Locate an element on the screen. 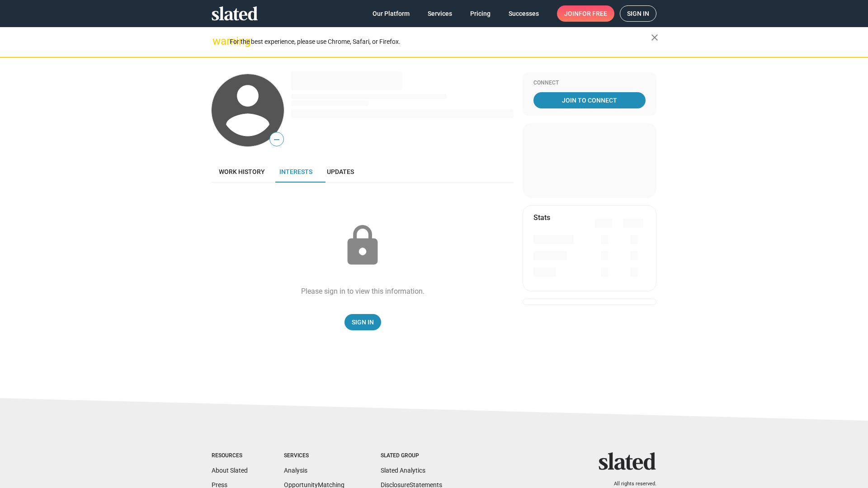 This screenshot has width=868, height=488. a: Updates is located at coordinates (340, 172).